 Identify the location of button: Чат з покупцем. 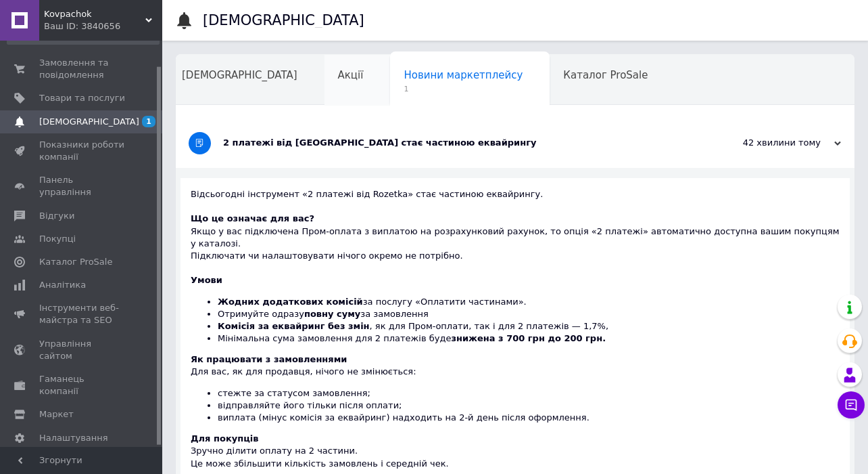
(851, 405).